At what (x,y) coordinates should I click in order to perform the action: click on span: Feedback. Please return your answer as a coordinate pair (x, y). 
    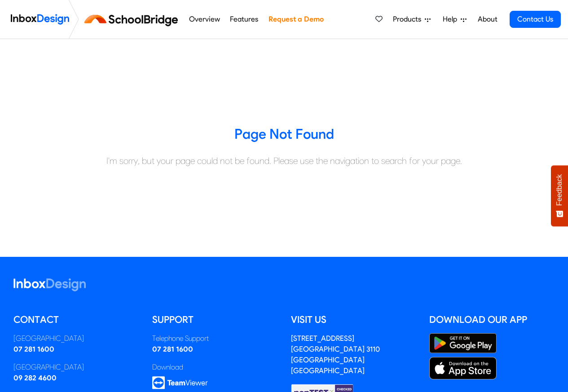
    Looking at the image, I should click on (559, 190).